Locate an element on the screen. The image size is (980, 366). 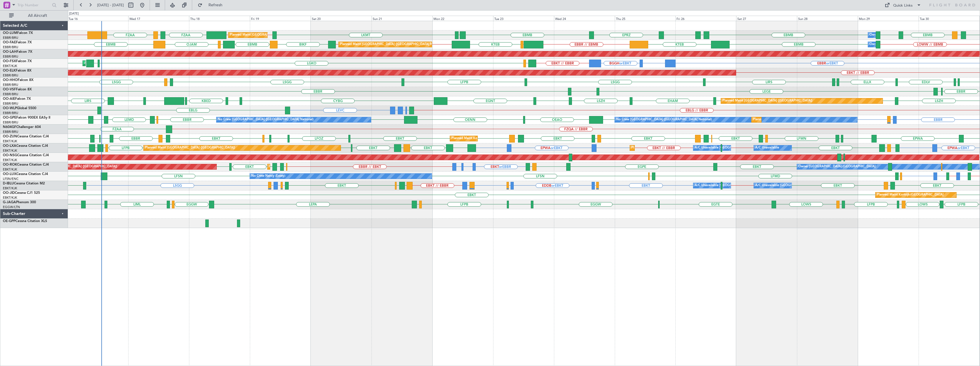
span: OO-VSF is located at coordinates (10, 90).